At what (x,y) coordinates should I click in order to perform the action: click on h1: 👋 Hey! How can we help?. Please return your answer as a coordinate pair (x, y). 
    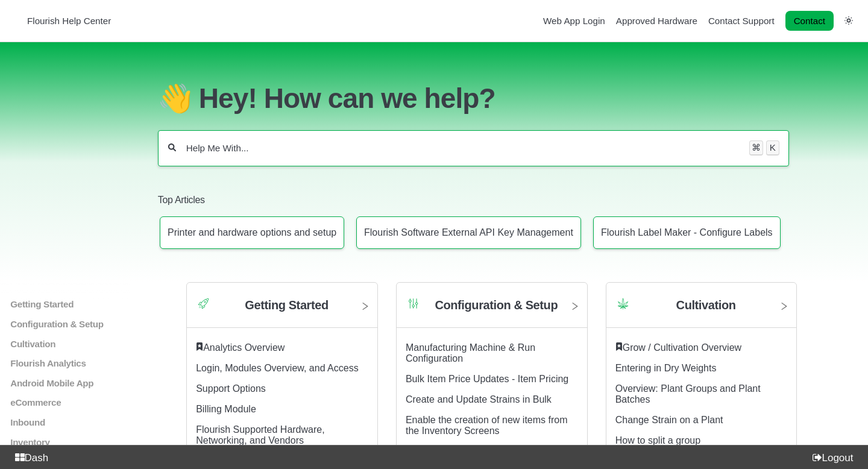
    Looking at the image, I should click on (473, 99).